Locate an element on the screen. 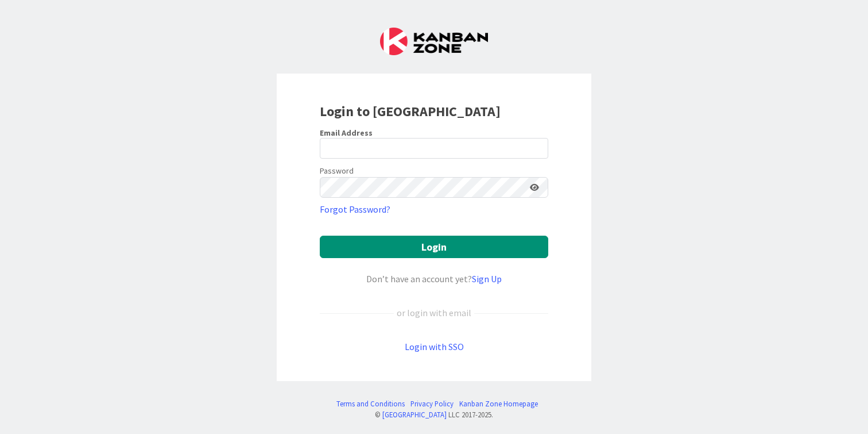 The height and width of the screenshot is (434, 868). label: Password is located at coordinates (337, 171).